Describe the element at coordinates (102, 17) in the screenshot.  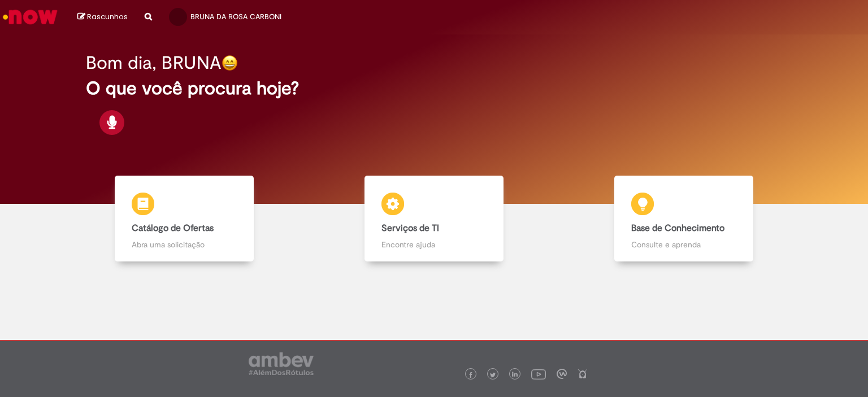
I see `a: Rascunhos` at that location.